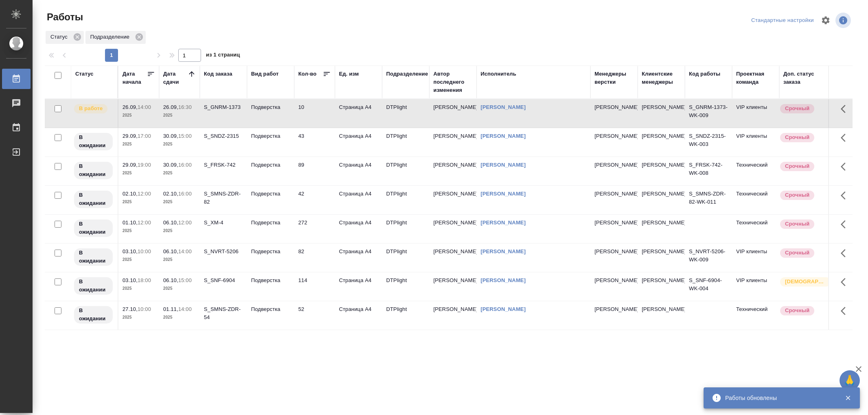  Describe the element at coordinates (170, 309) in the screenshot. I see `p: 01.11,` at that location.